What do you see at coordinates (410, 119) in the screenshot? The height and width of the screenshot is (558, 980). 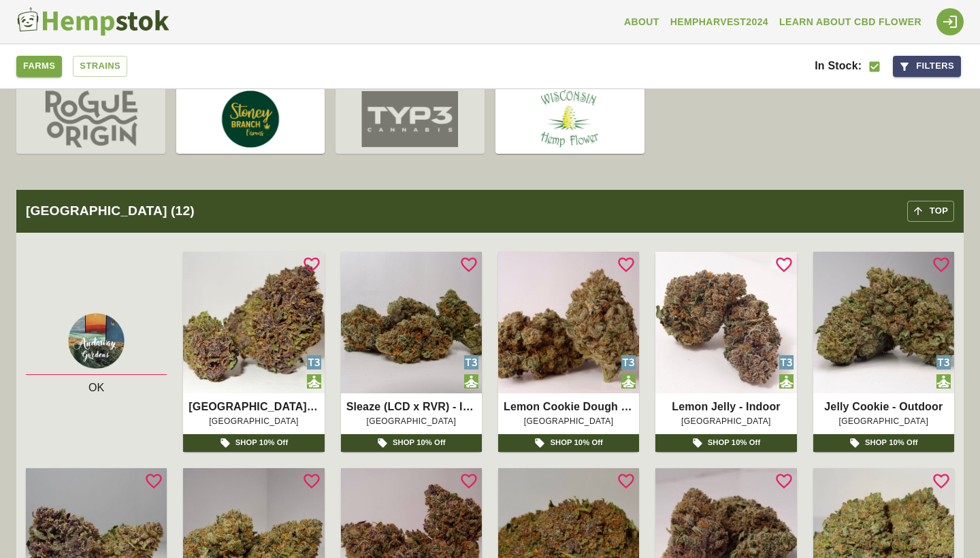 I see `img: Typ3 Cannabis` at bounding box center [410, 119].